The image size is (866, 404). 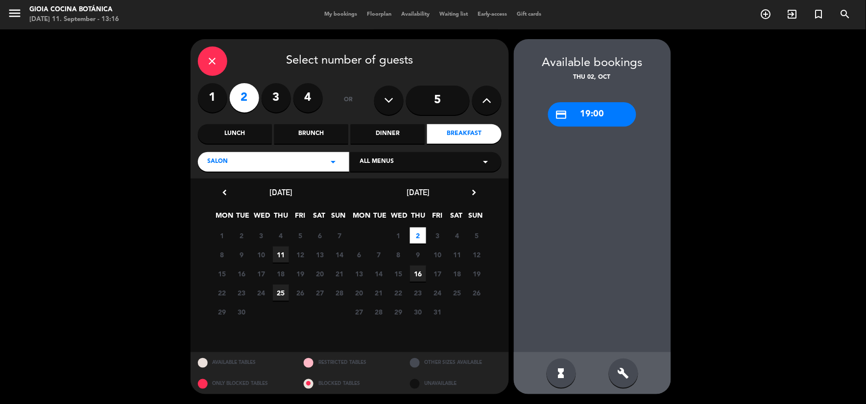 I want to click on button: menu, so click(x=15, y=15).